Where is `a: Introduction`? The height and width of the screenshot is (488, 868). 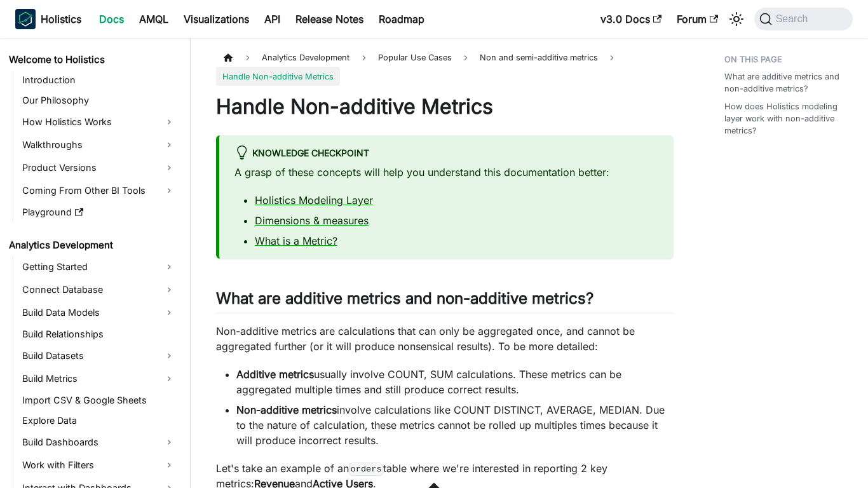 a: Introduction is located at coordinates (99, 80).